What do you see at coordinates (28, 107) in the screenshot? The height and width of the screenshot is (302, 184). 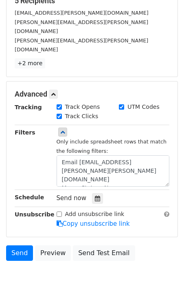 I see `strong: Tracking` at bounding box center [28, 107].